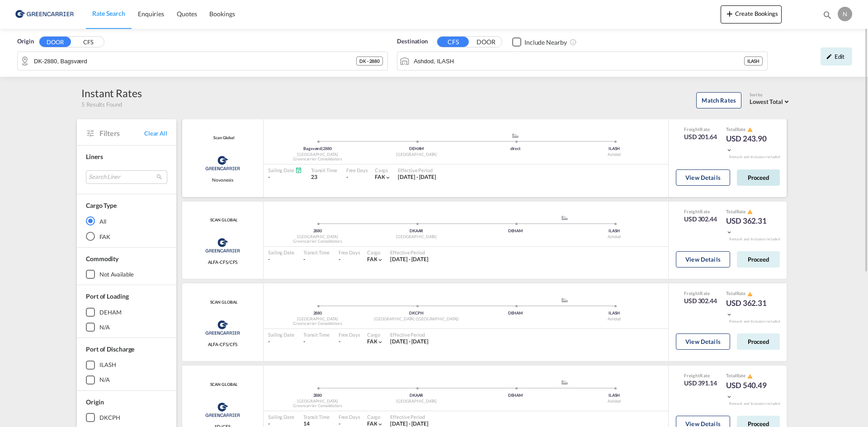 The image size is (868, 427). I want to click on md-checkbox: DKCPH, so click(127, 418).